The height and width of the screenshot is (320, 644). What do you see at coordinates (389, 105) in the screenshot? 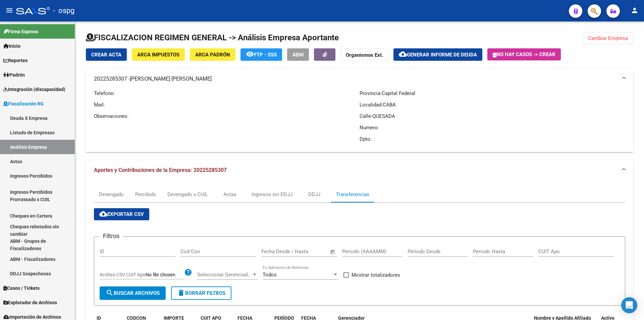
I see `span: CABA` at bounding box center [389, 105].